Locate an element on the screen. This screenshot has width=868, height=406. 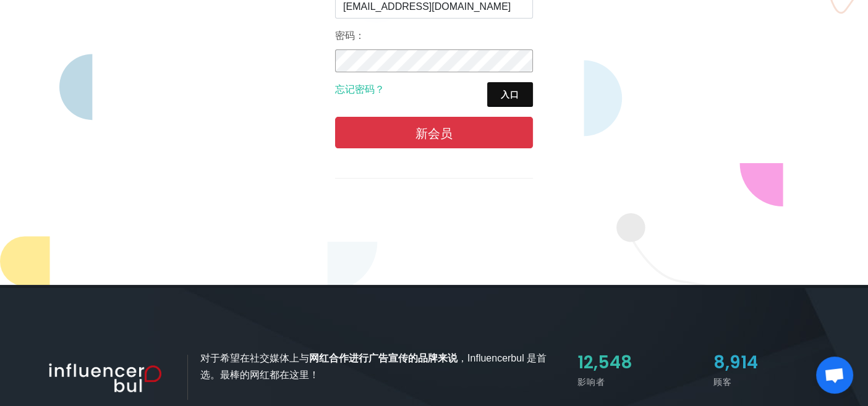
font: 与 is located at coordinates (304, 358).